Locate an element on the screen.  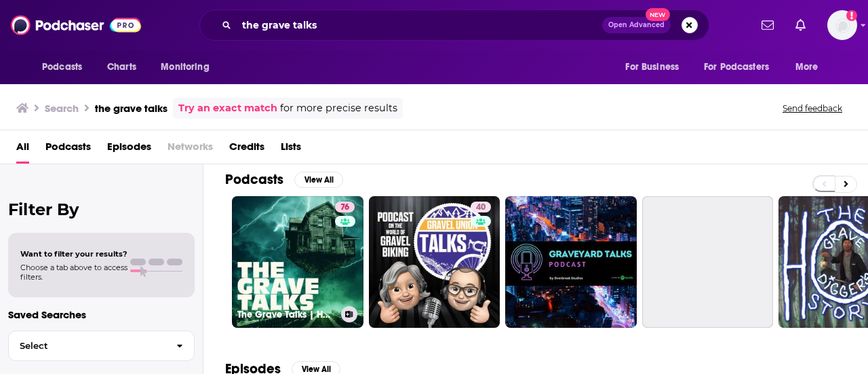
span: More is located at coordinates (807, 67).